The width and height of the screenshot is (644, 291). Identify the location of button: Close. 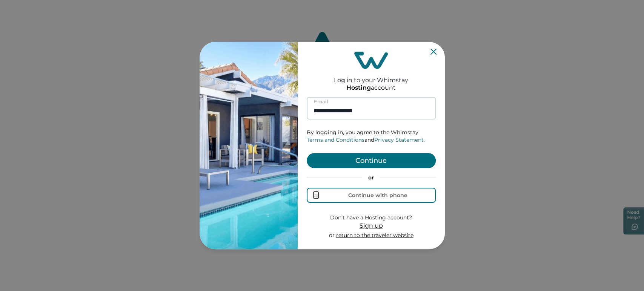
(434, 52).